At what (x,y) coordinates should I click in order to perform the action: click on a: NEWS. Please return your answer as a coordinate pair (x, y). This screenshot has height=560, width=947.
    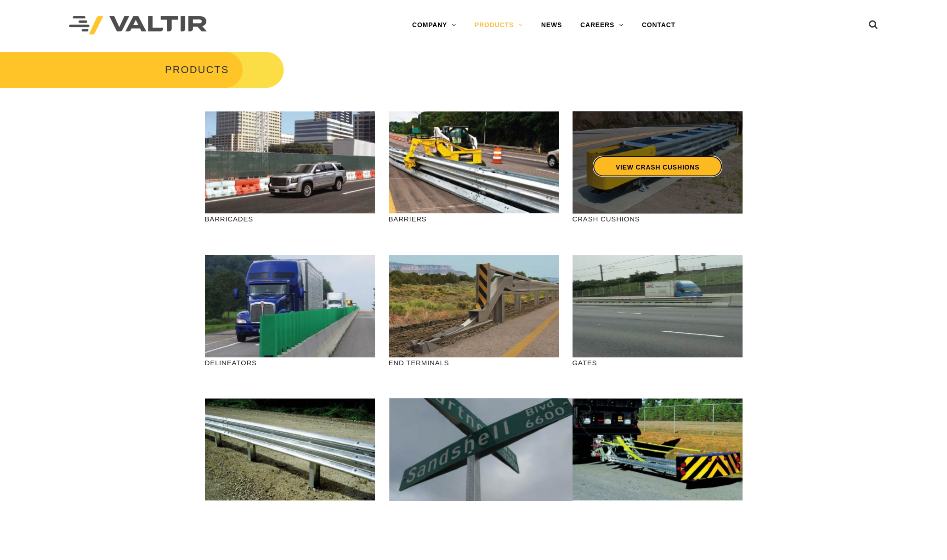
    Looking at the image, I should click on (551, 25).